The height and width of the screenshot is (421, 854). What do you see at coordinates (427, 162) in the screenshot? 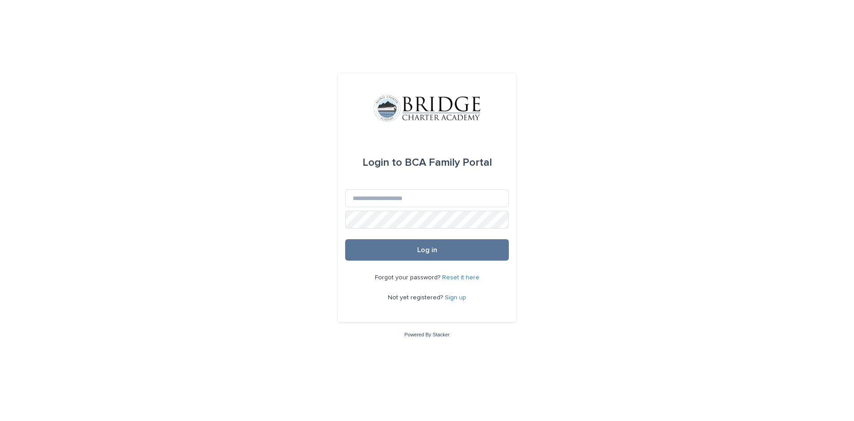
I see `div: BCA Family Portal` at bounding box center [427, 162].